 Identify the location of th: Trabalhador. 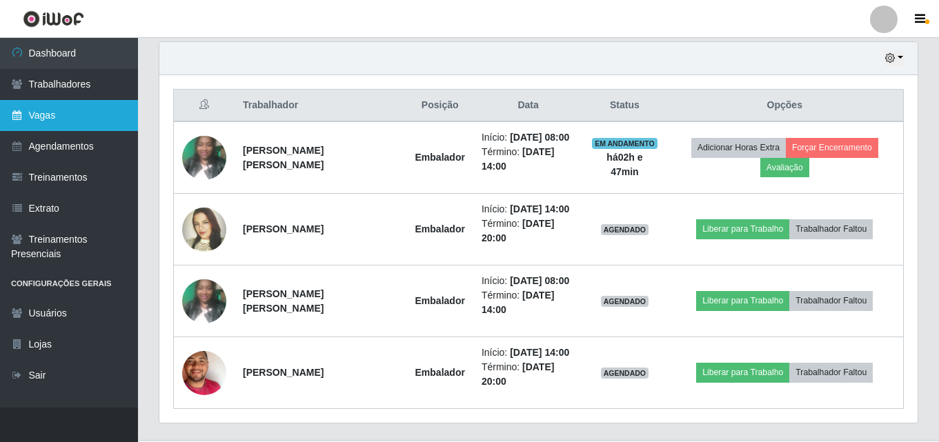
(321, 106).